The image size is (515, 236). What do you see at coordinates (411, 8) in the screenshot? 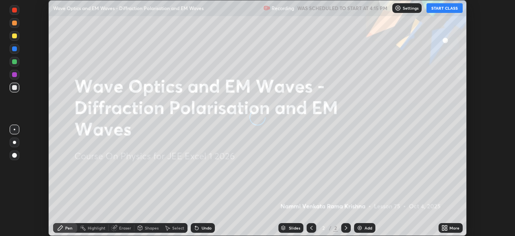
I see `p: Settings` at bounding box center [411, 8].